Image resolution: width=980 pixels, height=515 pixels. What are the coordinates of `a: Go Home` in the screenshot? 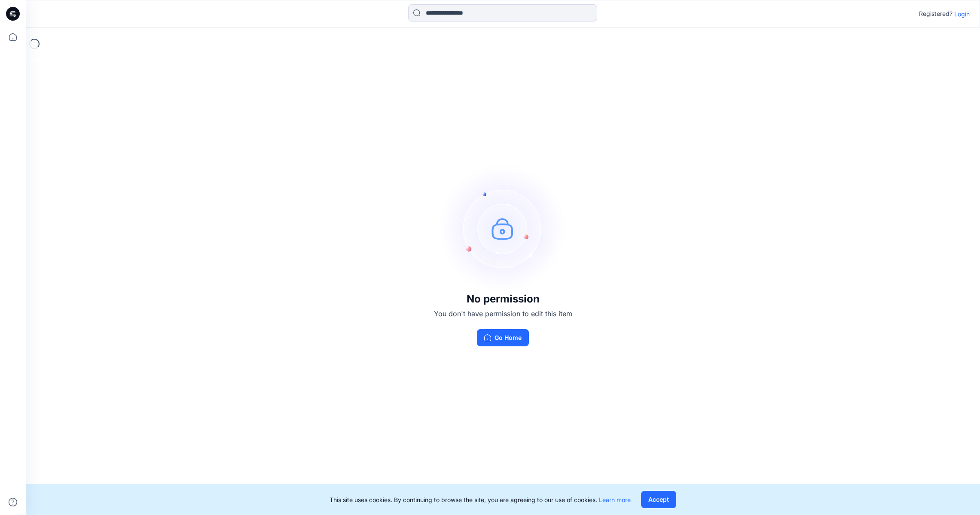 It's located at (503, 337).